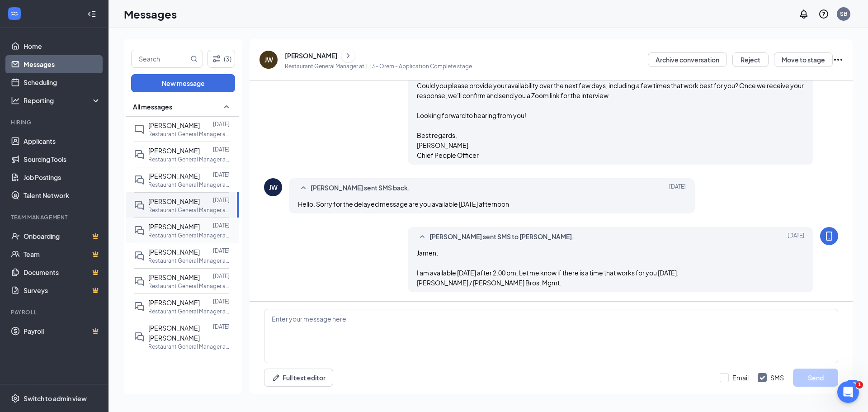 The image size is (868, 412). What do you see at coordinates (55, 217) in the screenshot?
I see `div: Team Management` at bounding box center [55, 217].